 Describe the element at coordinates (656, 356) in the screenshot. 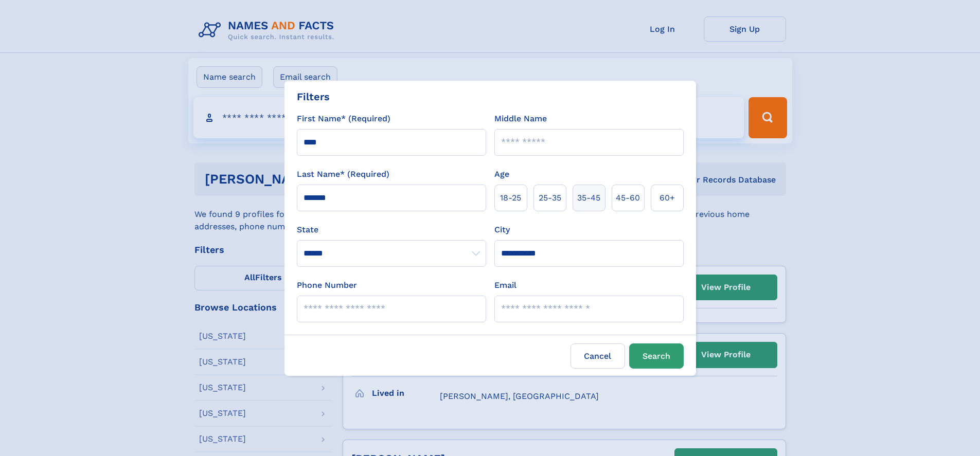

I see `button: Search` at that location.